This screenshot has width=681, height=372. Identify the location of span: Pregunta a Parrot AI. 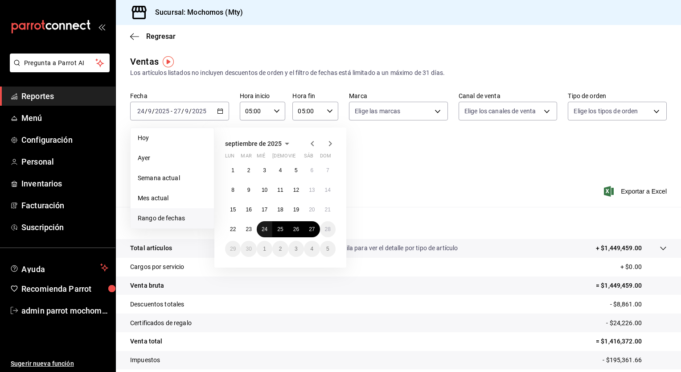
(60, 63).